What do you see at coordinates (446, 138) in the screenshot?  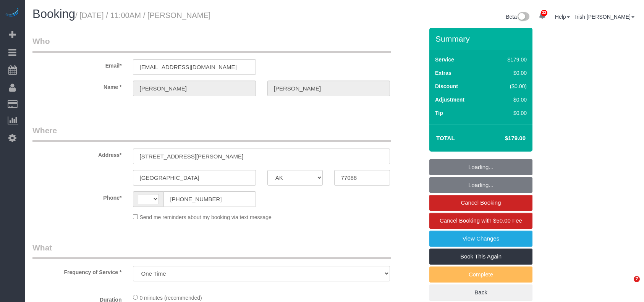 I see `strong: Total` at bounding box center [446, 138].